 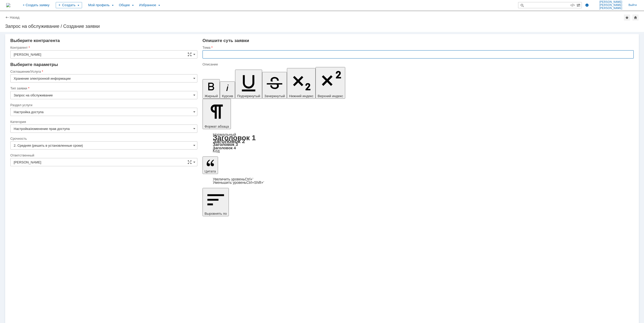 What do you see at coordinates (210, 165) in the screenshot?
I see `button: Цитата` at bounding box center [210, 165].